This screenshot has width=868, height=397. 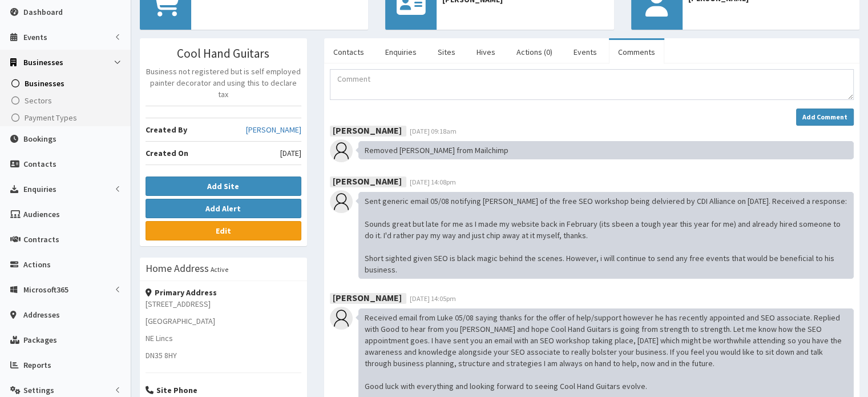 I want to click on a: Actions (0), so click(x=534, y=52).